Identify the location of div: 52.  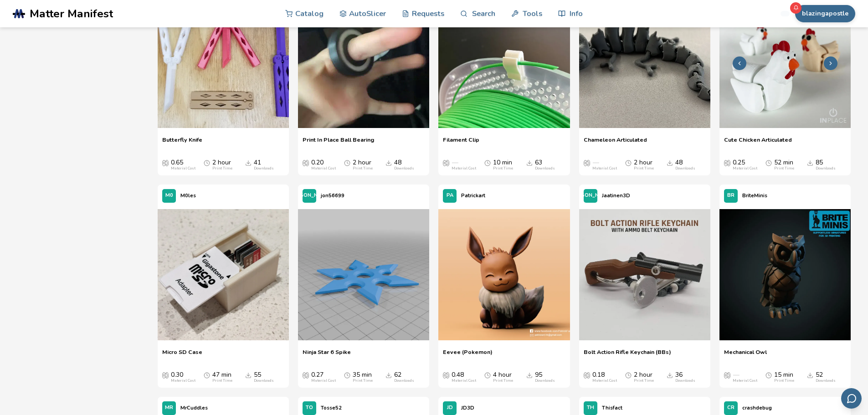
(825, 377).